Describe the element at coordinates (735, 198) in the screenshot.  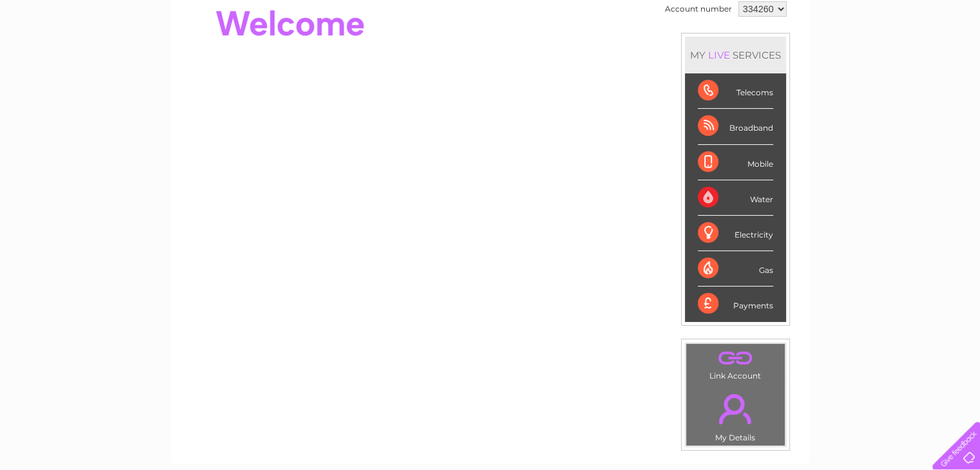
I see `div: Water` at that location.